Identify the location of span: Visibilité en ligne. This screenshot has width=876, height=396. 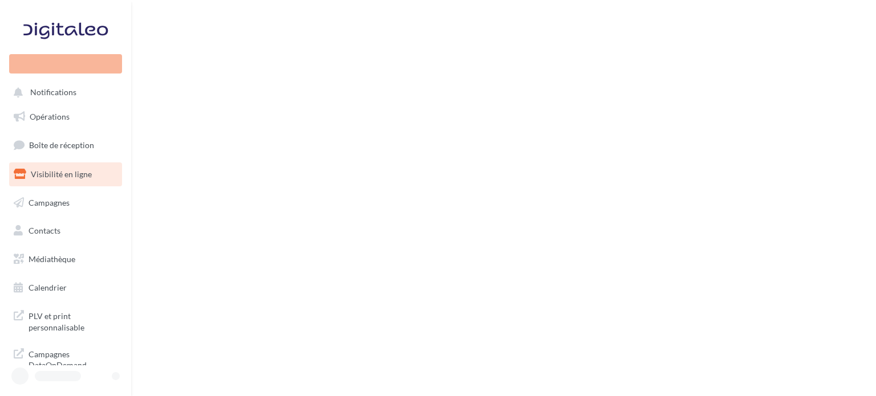
(61, 174).